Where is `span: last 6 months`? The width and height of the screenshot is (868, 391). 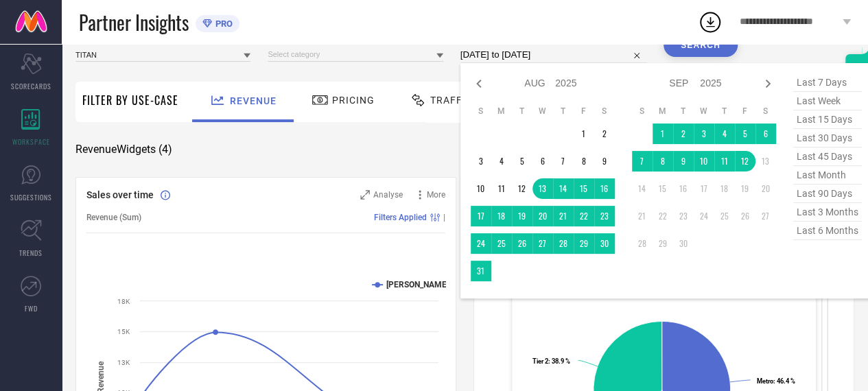 span: last 6 months is located at coordinates (827, 230).